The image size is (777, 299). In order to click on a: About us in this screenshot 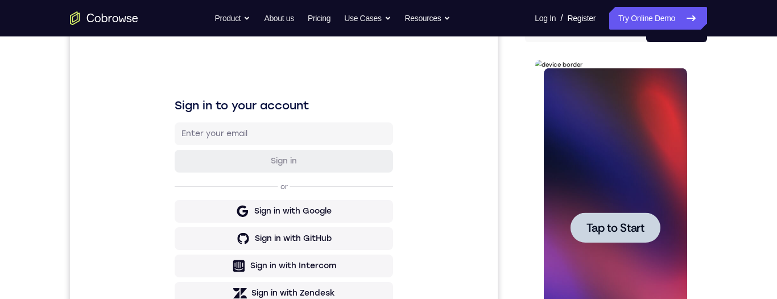, I will do `click(279, 18)`.